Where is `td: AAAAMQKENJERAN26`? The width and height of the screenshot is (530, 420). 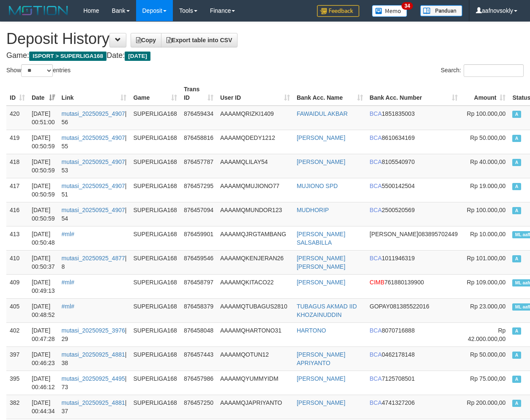
td: AAAAMQKENJERAN26 is located at coordinates (255, 262).